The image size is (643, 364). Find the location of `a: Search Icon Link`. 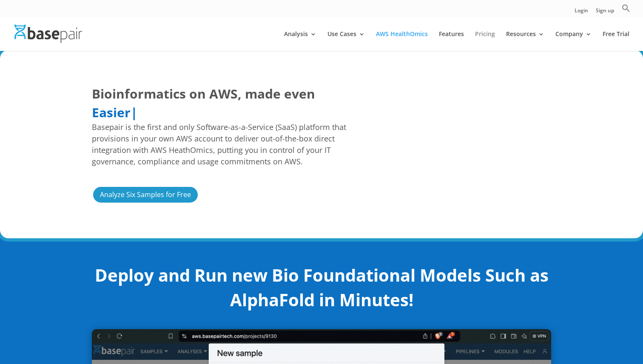

a: Search Icon Link is located at coordinates (626, 10).